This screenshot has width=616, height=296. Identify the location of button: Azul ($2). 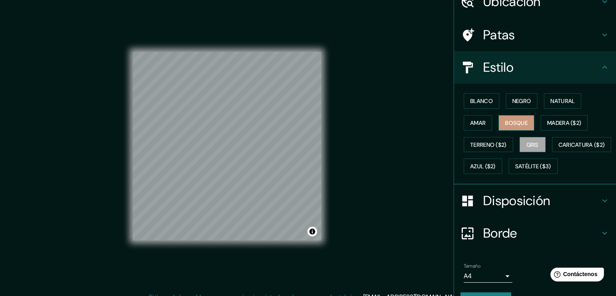
(483, 166).